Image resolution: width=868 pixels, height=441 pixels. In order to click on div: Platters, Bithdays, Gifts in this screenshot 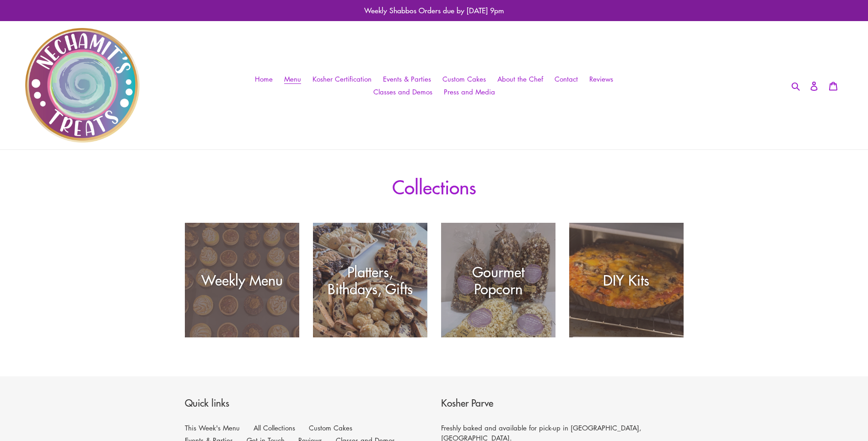, I will do `click(370, 280)`.